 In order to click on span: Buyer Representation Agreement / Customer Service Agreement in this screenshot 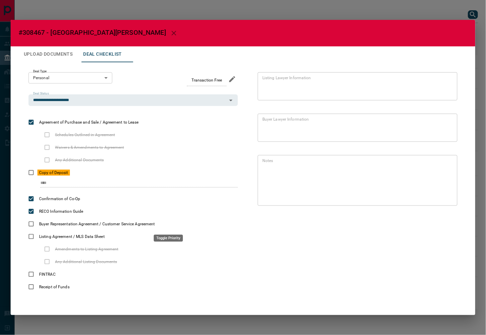, I will do `click(97, 224)`.